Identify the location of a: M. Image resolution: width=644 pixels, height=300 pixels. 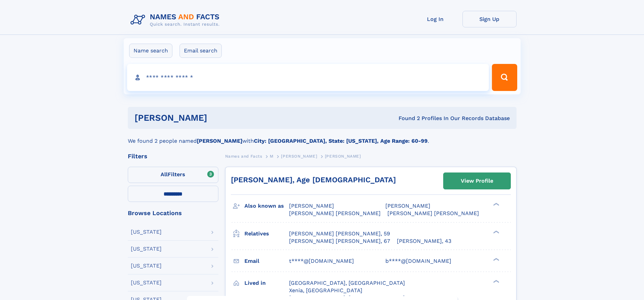
(271, 156).